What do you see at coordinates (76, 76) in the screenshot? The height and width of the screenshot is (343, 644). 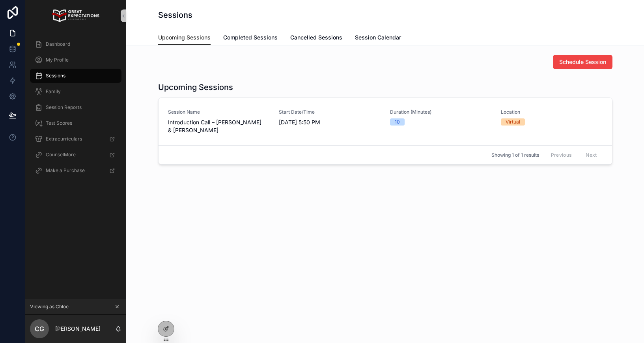 I see `a: Sessions` at bounding box center [76, 76].